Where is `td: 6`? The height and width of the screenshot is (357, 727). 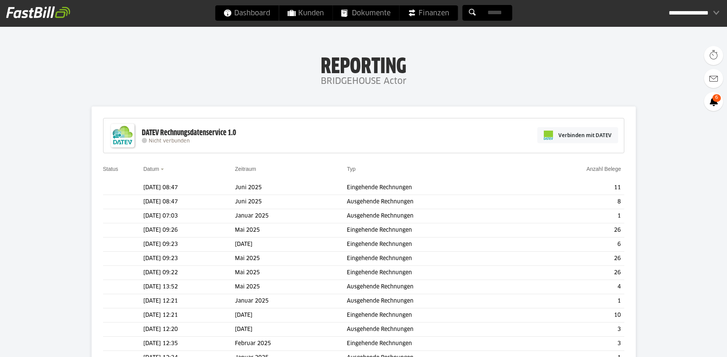 td: 6 is located at coordinates (573, 244).